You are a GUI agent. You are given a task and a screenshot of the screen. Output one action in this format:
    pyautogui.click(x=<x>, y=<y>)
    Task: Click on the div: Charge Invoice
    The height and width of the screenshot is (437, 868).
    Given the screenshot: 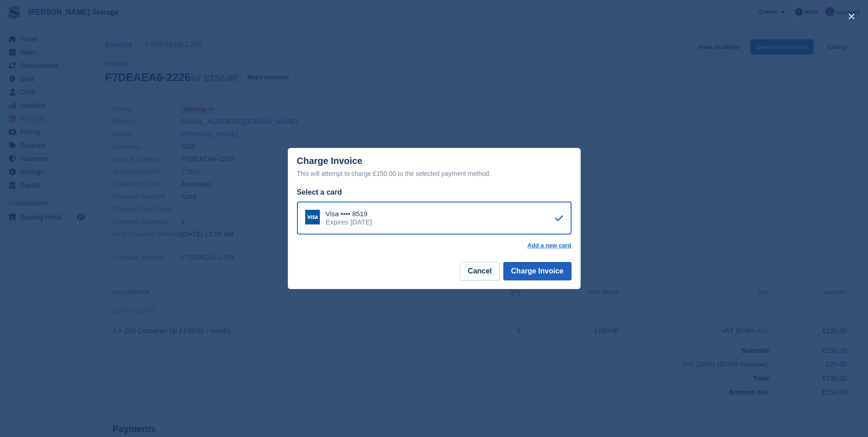 What is the action you would take?
    pyautogui.click(x=434, y=167)
    